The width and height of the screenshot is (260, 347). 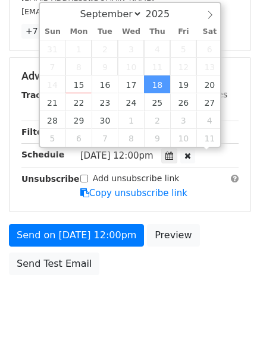 I want to click on span: September 8, 2025, so click(x=78, y=67).